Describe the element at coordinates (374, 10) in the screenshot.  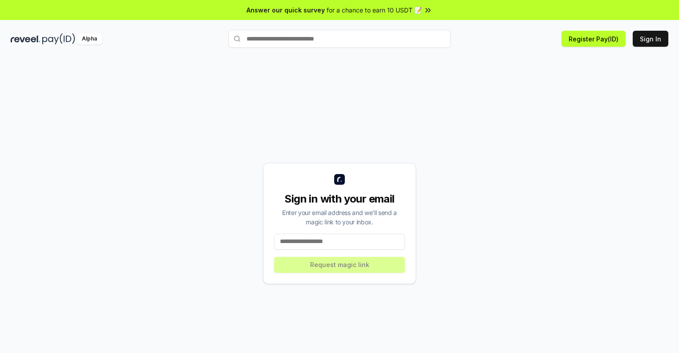
I see `span: for a chance to earn 10 USDT 📝` at that location.